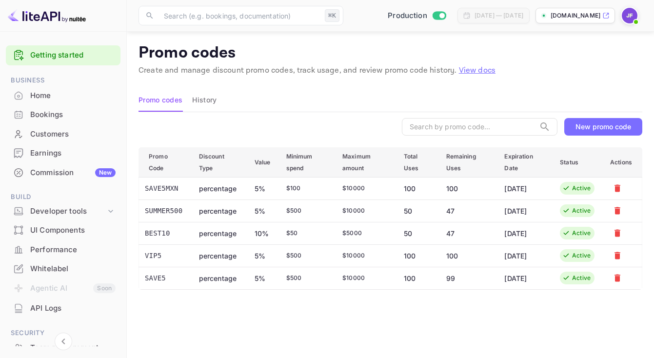 The height and width of the screenshot is (358, 654). Describe the element at coordinates (417, 162) in the screenshot. I see `th: Total Uses` at that location.